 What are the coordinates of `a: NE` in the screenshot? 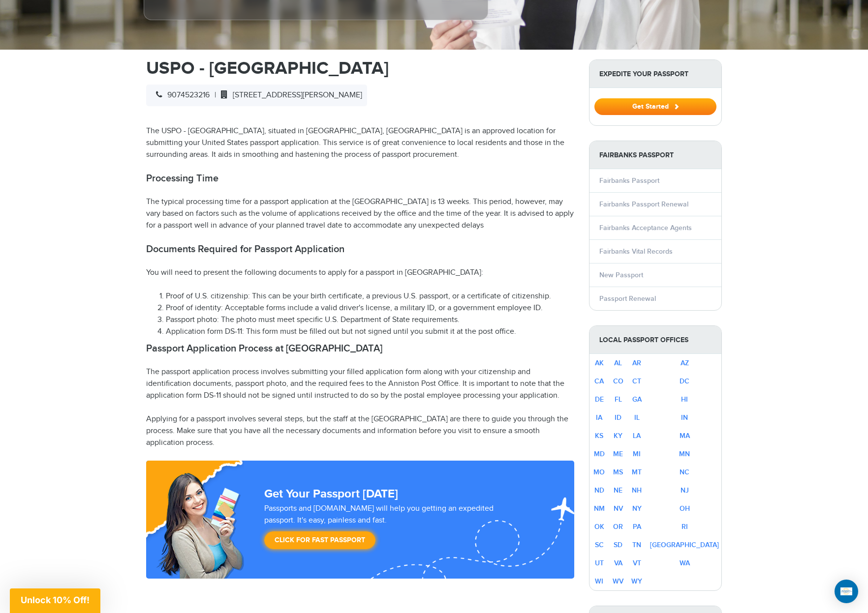 It's located at (618, 490).